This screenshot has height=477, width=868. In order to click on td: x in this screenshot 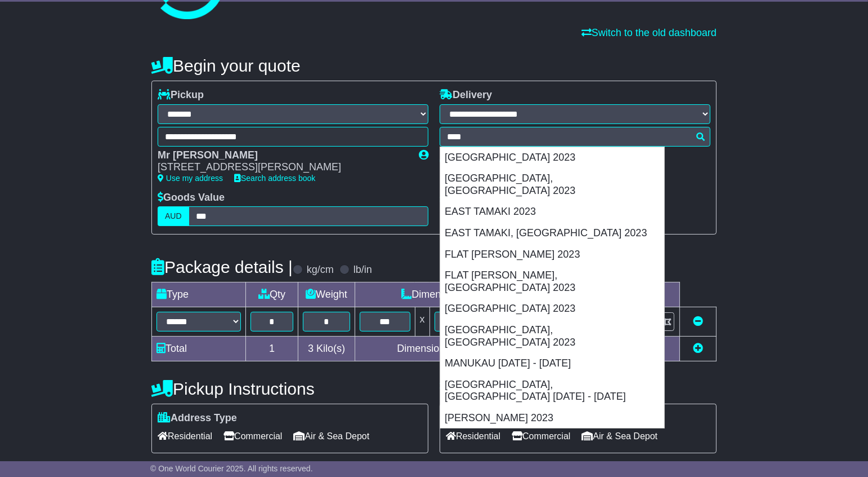, I will do `click(422, 322)`.